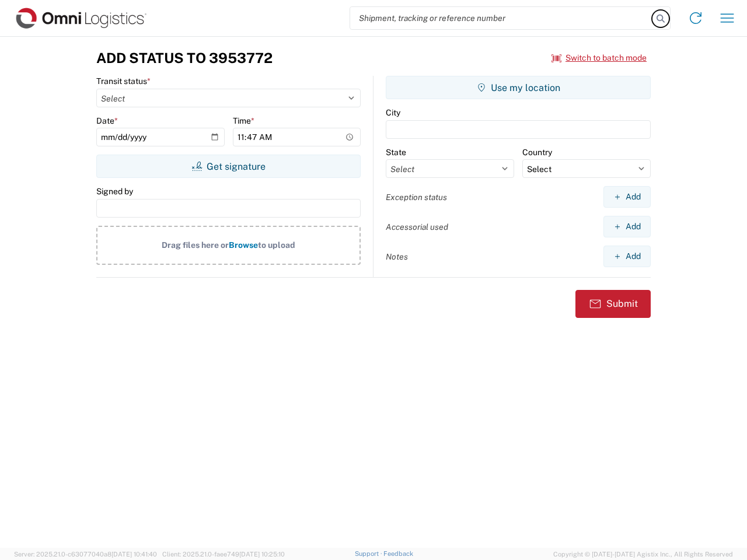  Describe the element at coordinates (224, 554) in the screenshot. I see `span: Client: 2025.21.0-faee749` at that location.